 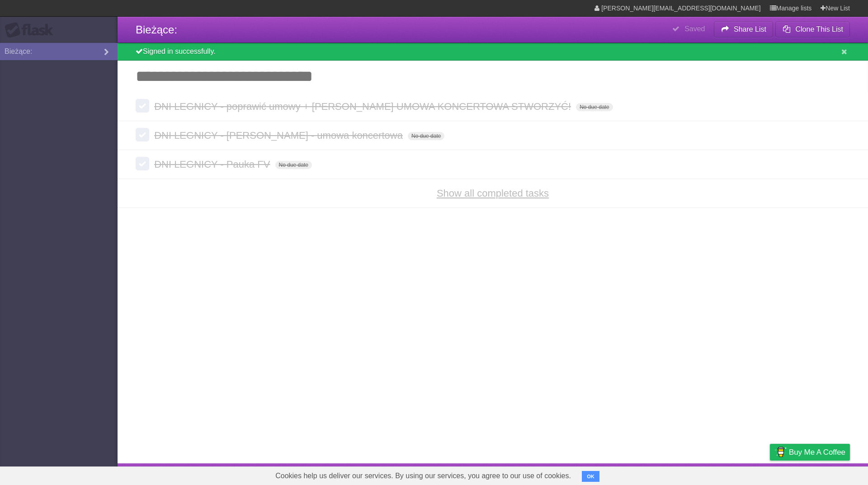 What do you see at coordinates (750, 29) in the screenshot?
I see `b: Share List` at bounding box center [750, 29].